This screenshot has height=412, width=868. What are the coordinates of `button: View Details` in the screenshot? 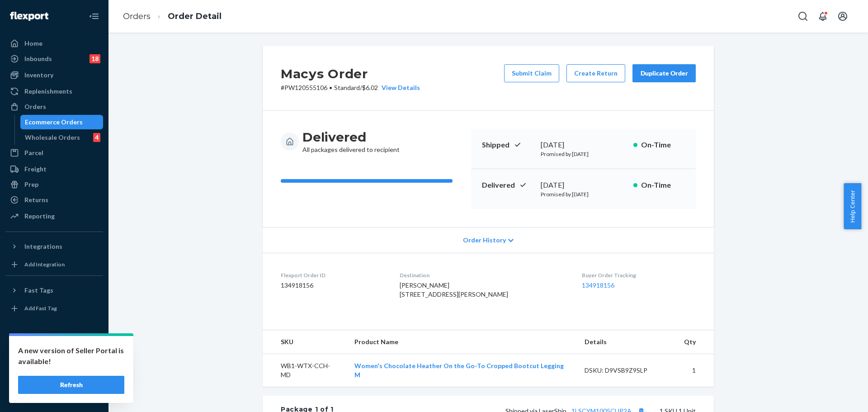 It's located at (399, 88).